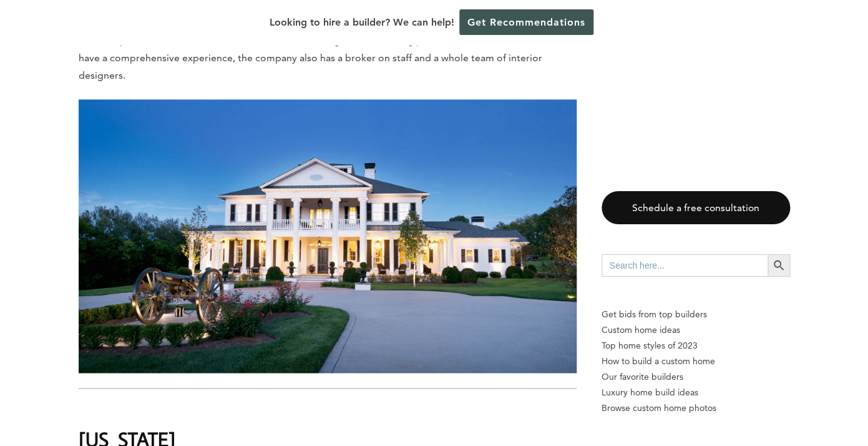  What do you see at coordinates (696, 330) in the screenshot?
I see `a: Custom home ideas` at bounding box center [696, 330].